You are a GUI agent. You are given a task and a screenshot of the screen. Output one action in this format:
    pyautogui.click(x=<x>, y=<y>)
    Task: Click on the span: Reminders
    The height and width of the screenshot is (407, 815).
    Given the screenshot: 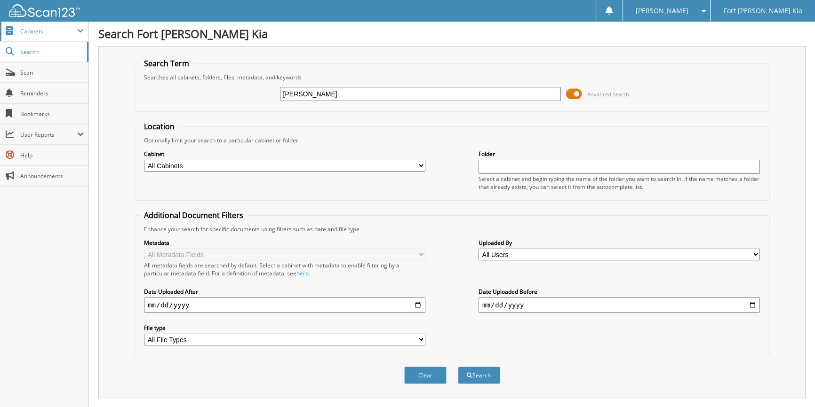 What is the action you would take?
    pyautogui.click(x=52, y=93)
    